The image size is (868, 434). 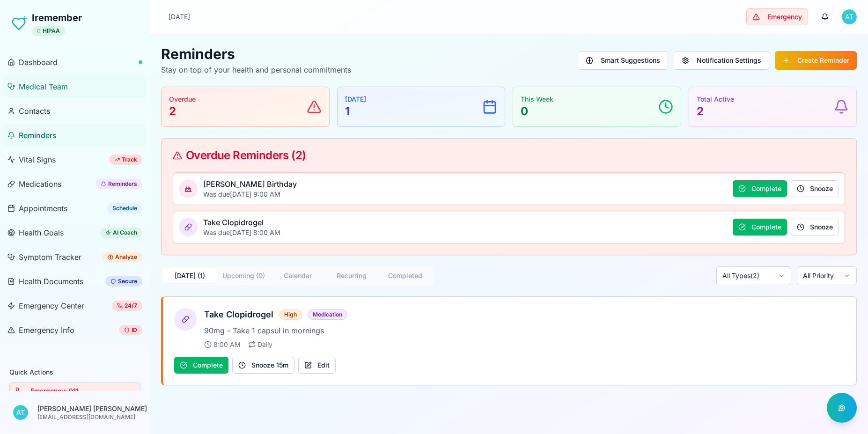 I want to click on span: Emergency Info, so click(x=46, y=330).